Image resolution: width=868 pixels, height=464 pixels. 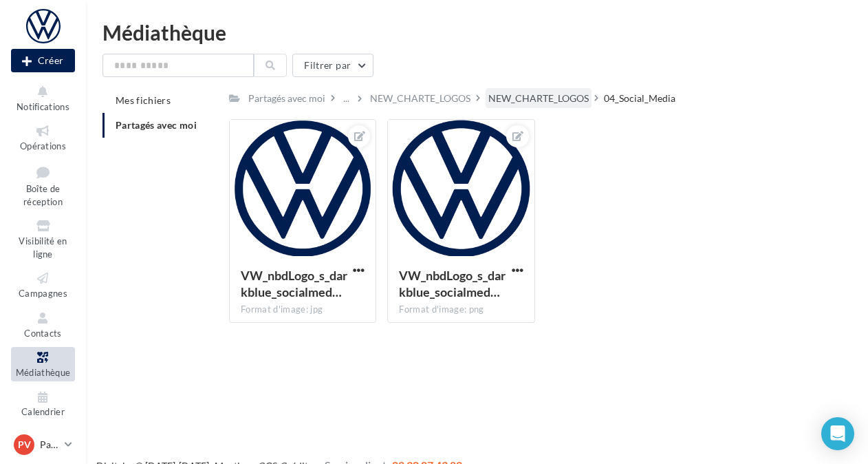 I want to click on a: Opérations, so click(x=43, y=137).